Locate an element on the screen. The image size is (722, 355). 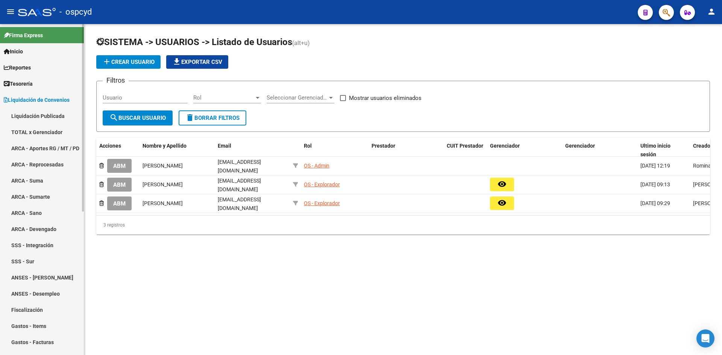
button: Crear Usuario is located at coordinates (128, 62).